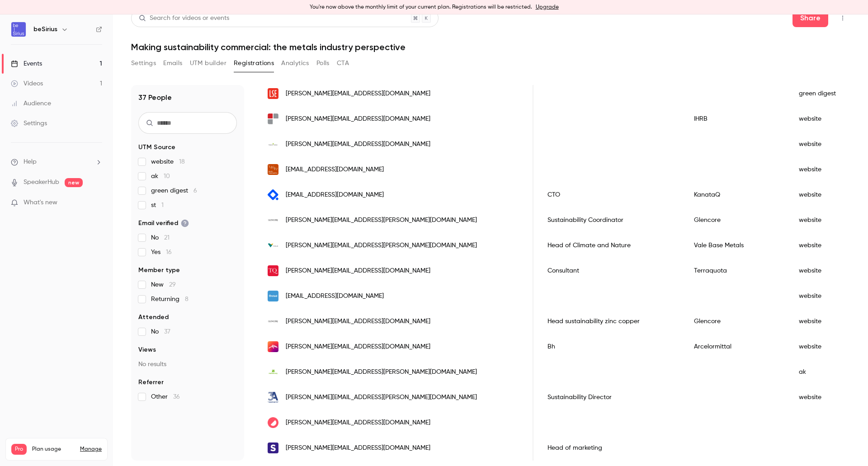 Image resolution: width=868 pixels, height=466 pixels. What do you see at coordinates (342, 63) in the screenshot?
I see `button: CTA` at bounding box center [342, 63].